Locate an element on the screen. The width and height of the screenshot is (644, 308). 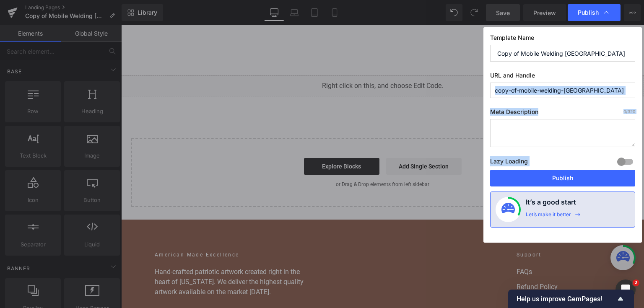
a: Refund Policy is located at coordinates (442, 262).